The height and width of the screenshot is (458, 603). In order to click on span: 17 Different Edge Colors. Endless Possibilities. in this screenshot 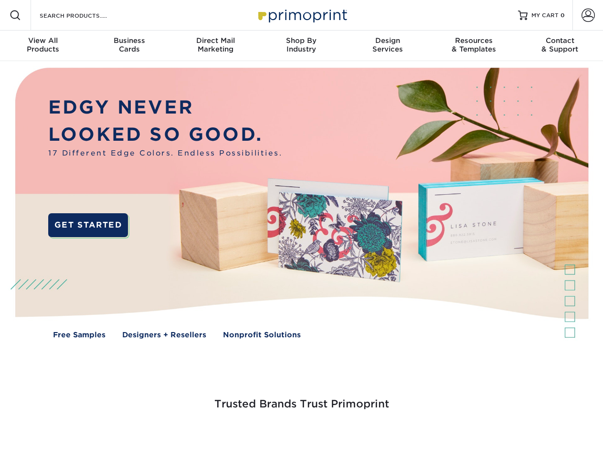, I will do `click(165, 153)`.